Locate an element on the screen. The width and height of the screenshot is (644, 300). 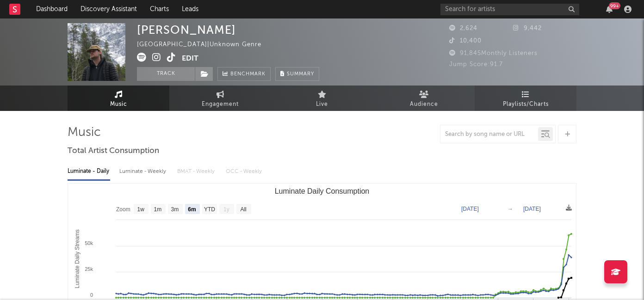
text: 3m is located at coordinates (175, 209).